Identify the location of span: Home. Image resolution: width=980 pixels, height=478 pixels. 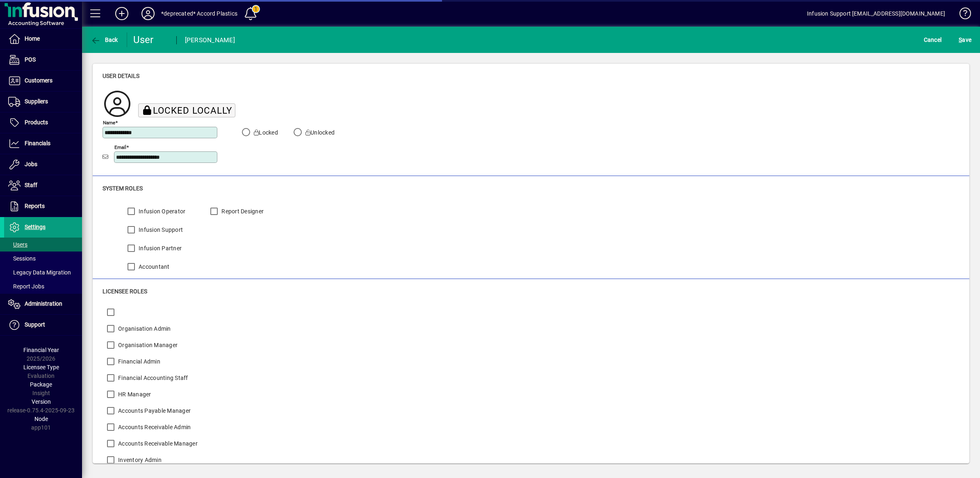
(32, 39).